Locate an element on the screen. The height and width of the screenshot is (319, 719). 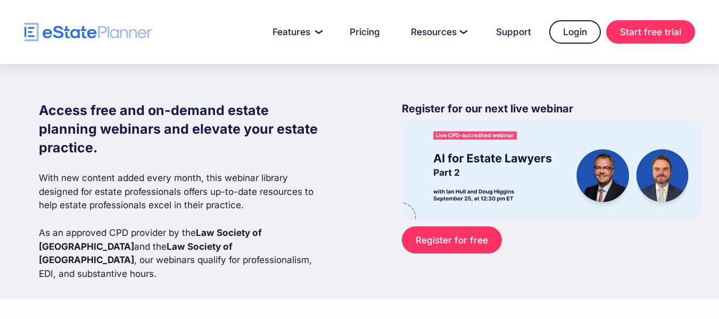
a: Pricing is located at coordinates (365, 32).